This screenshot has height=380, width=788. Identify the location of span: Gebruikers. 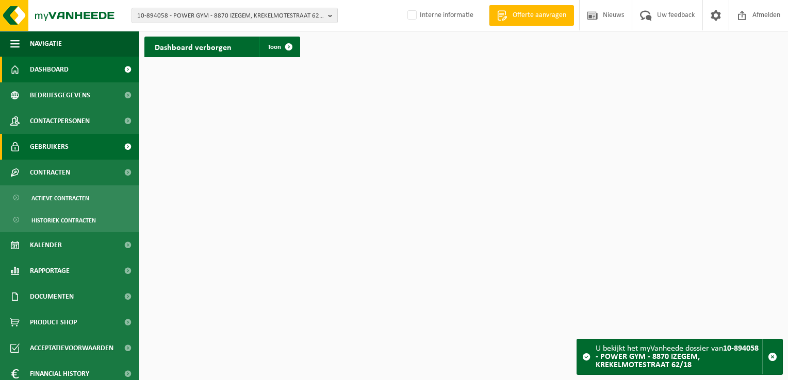
(49, 147).